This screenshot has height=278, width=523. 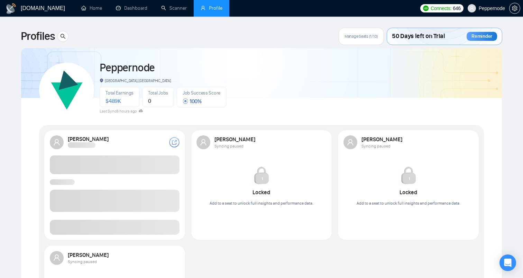 What do you see at coordinates (158, 93) in the screenshot?
I see `span: Total Jobs` at bounding box center [158, 93].